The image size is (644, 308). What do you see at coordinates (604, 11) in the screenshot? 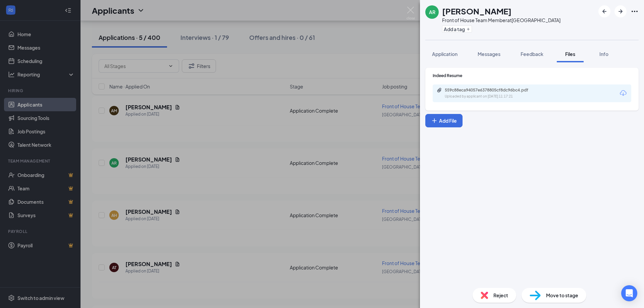
I see `button: ArrowLeftNew` at bounding box center [604, 11].